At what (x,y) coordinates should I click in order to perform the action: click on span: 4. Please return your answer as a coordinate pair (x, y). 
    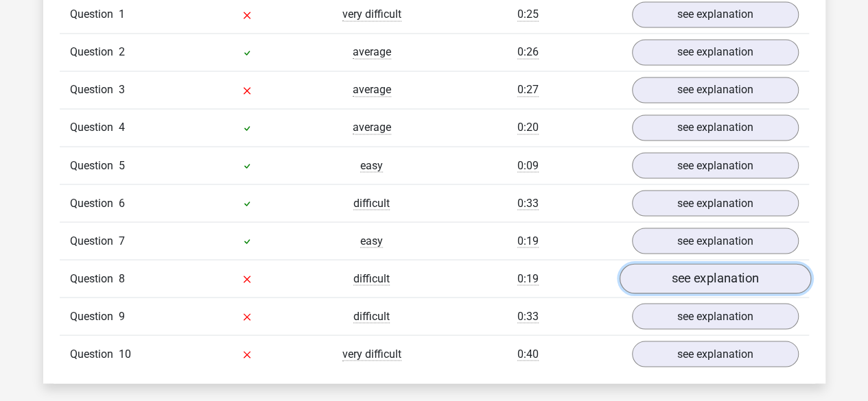
    Looking at the image, I should click on (121, 127).